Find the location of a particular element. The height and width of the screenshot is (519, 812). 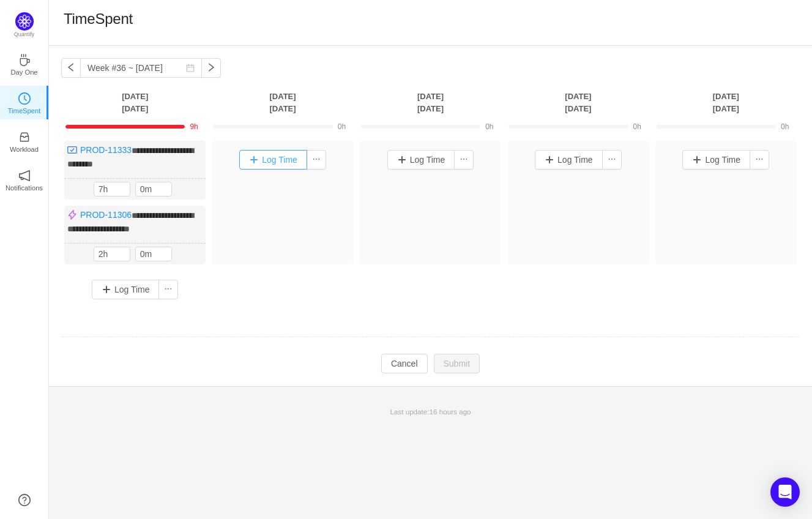

i: icon: coffee is located at coordinates (25, 60).